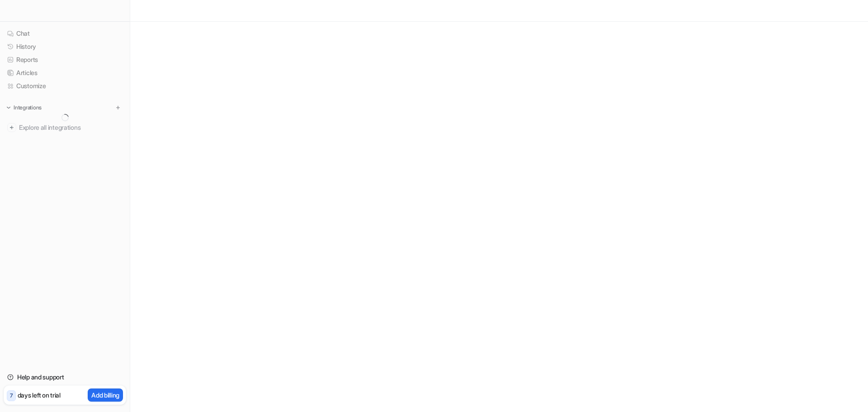 The width and height of the screenshot is (868, 412). What do you see at coordinates (9, 107) in the screenshot?
I see `img: expand menu` at bounding box center [9, 107].